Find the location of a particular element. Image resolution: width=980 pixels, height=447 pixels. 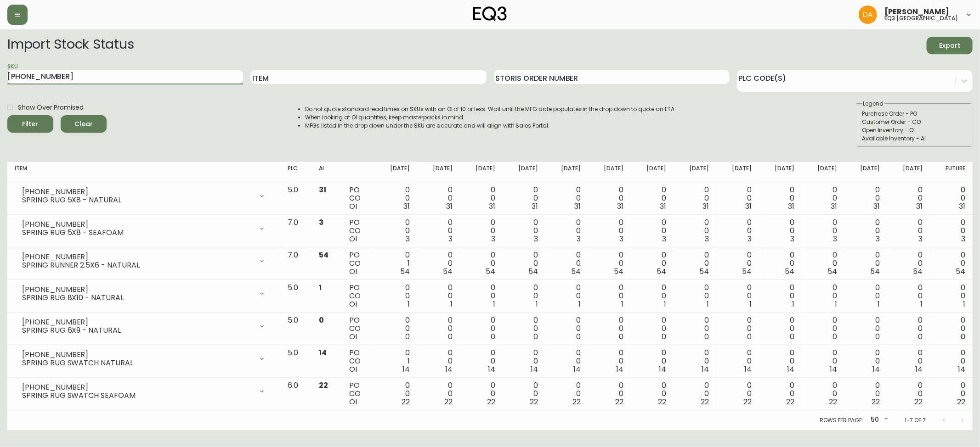

span: Clear is located at coordinates (84, 124).